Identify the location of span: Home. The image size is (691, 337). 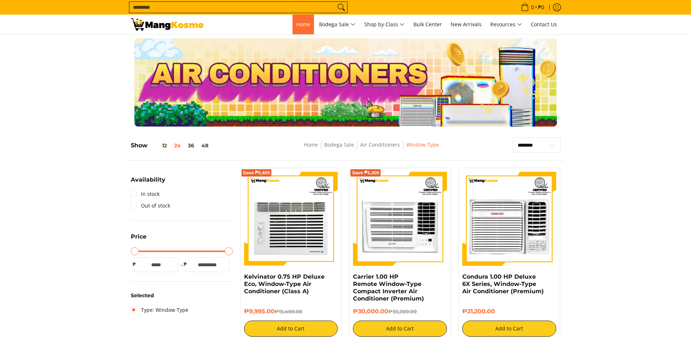
(303, 24).